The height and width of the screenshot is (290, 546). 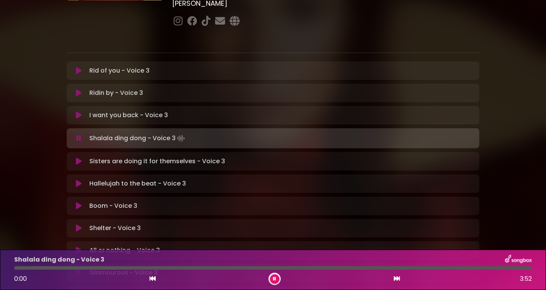 I want to click on p: I want you back - Voice 3, so click(x=129, y=115).